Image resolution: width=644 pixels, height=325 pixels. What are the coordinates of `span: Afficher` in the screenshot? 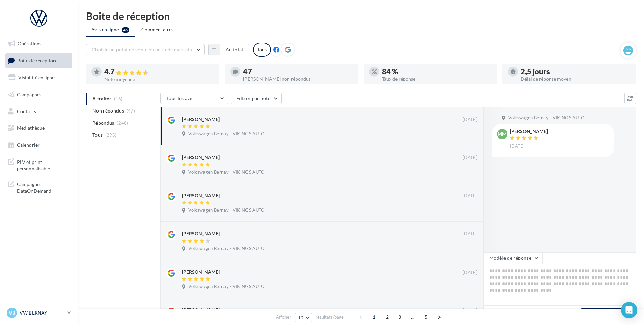 It's located at (283, 317).